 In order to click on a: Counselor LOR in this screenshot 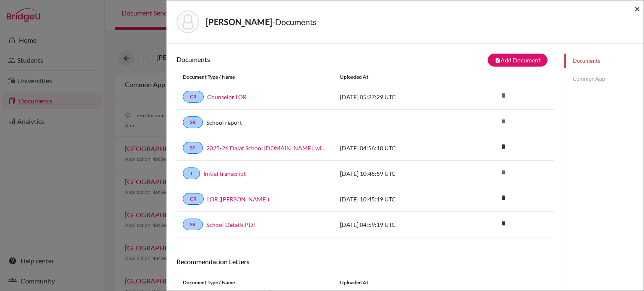, I will do `click(227, 97)`.